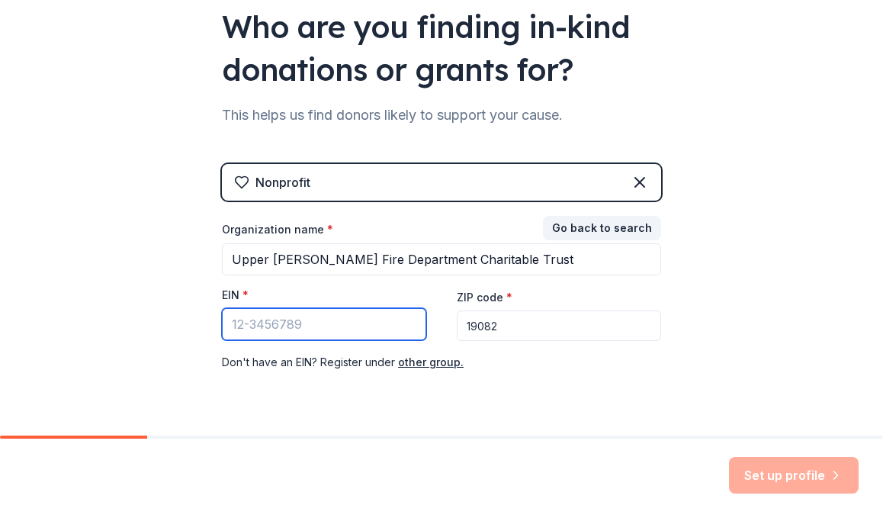  What do you see at coordinates (324, 324) in the screenshot?
I see `input: 12-3456789` at bounding box center [324, 324].